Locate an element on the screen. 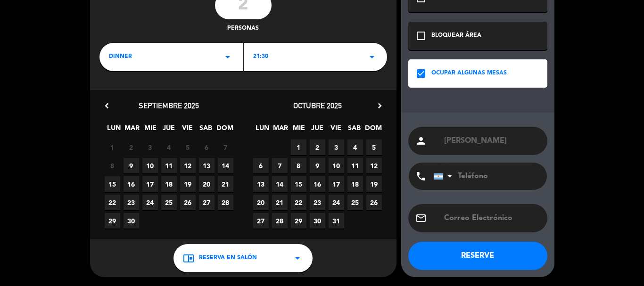  span: octubre 2025 is located at coordinates (317, 106).